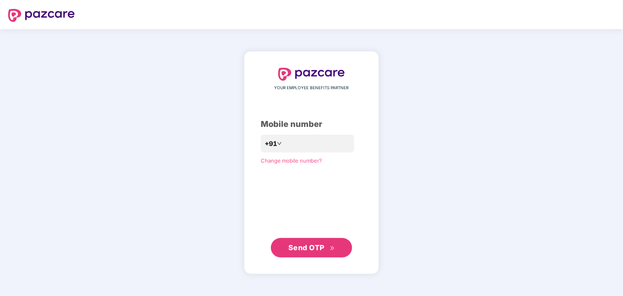  I want to click on span: +91, so click(271, 144).